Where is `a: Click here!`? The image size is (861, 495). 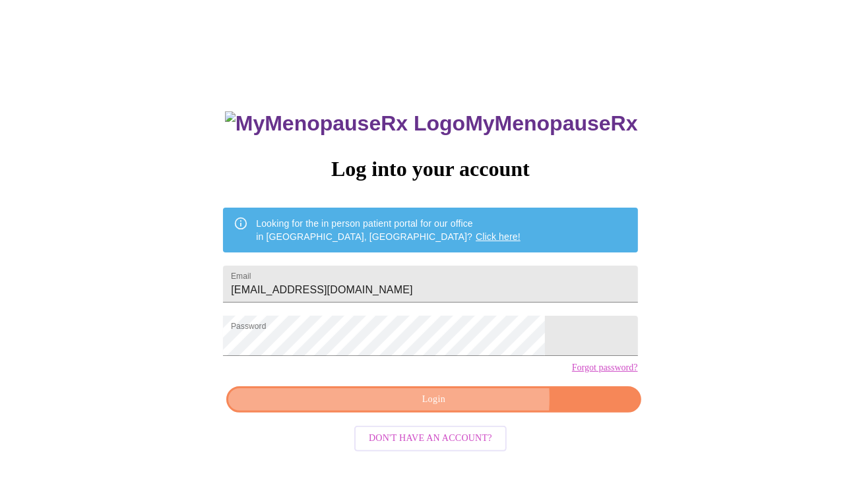
a: Click here! is located at coordinates (498, 237).